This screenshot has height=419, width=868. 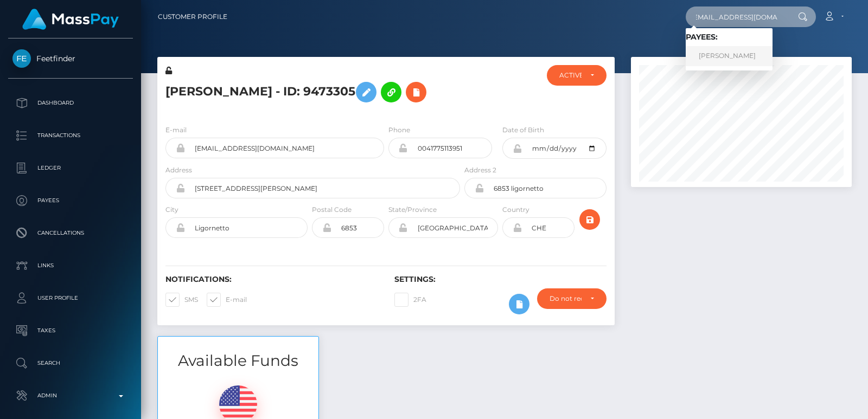 I want to click on a: Taxes, so click(x=71, y=330).